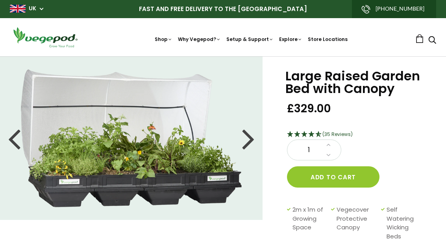 This screenshot has height=240, width=446. I want to click on img: gb_large.png, so click(18, 9).